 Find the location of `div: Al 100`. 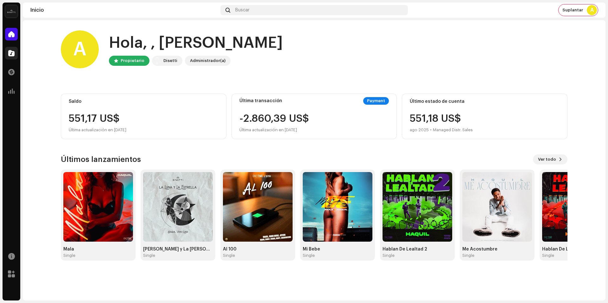

div: Al 100 is located at coordinates (258, 250).